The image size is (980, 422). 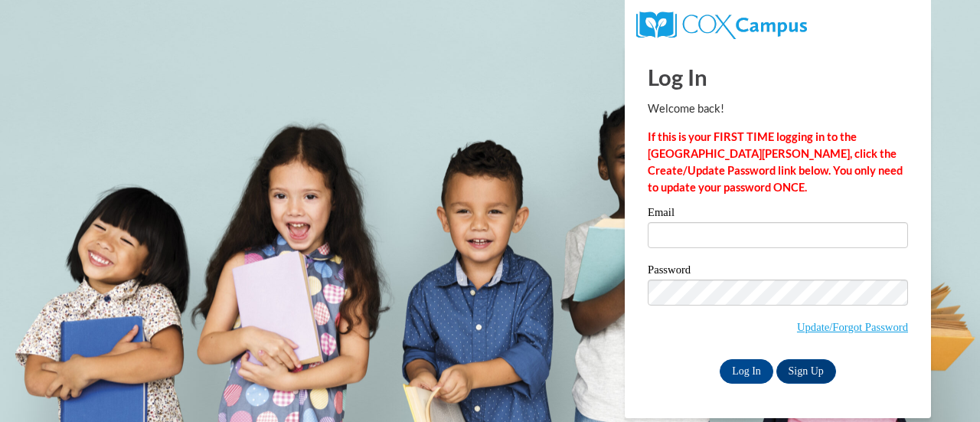 What do you see at coordinates (778, 109) in the screenshot?
I see `p: Welcome back!` at bounding box center [778, 109].